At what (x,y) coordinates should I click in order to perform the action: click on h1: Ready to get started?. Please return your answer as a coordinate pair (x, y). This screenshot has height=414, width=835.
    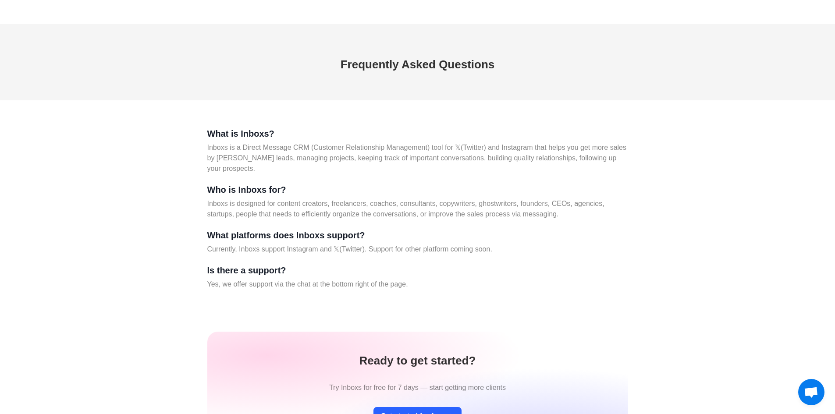
    Looking at the image, I should click on (418, 361).